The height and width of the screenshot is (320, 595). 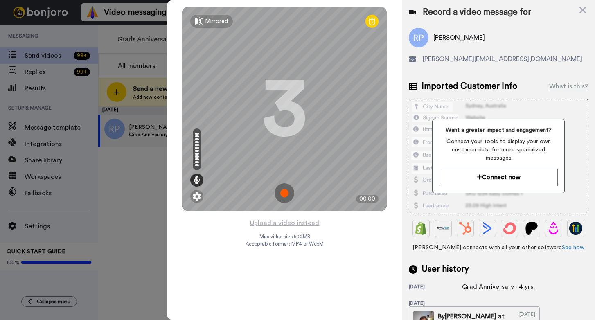 I want to click on img: Patreon, so click(x=532, y=228).